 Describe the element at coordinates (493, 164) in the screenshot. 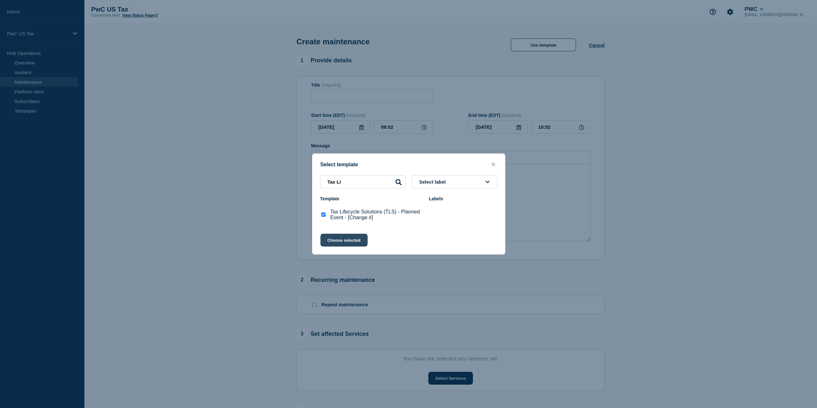

I see `button: close button` at that location.